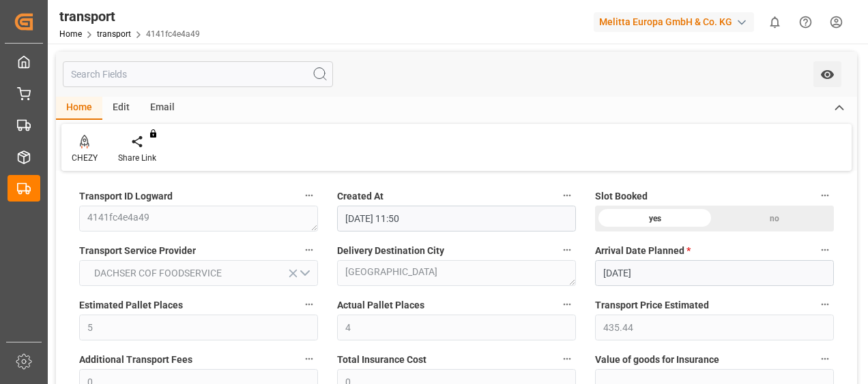 The image size is (868, 384). Describe the element at coordinates (309, 195) in the screenshot. I see `button: Transport ID Logward` at that location.